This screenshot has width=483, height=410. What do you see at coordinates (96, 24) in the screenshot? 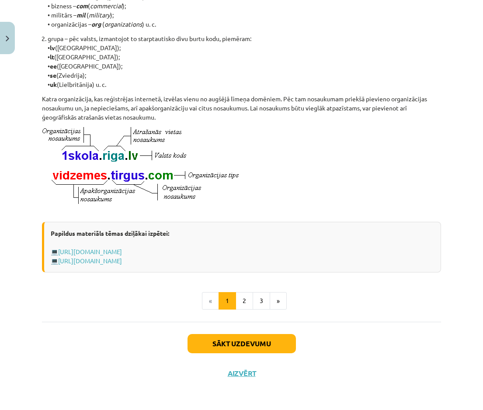
I see `em: org` at bounding box center [96, 24].